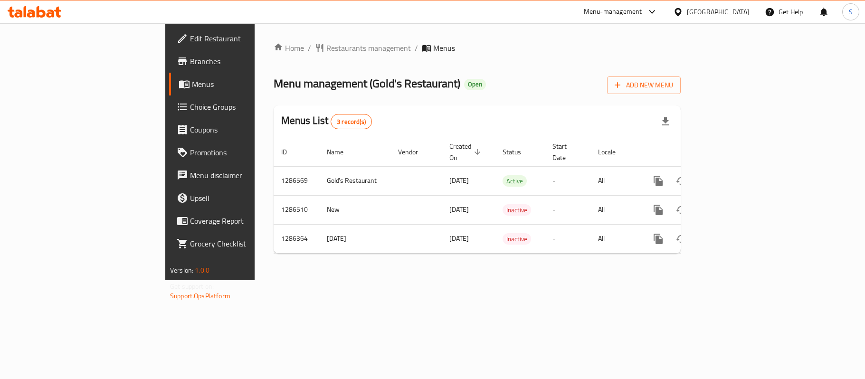 The height and width of the screenshot is (379, 865). Describe the element at coordinates (341, 152) in the screenshot. I see `span: Name` at that location.